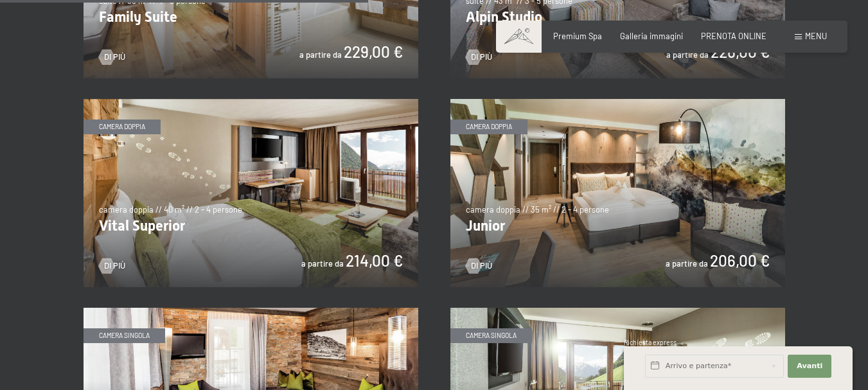 The width and height of the screenshot is (868, 390). I want to click on span: Premium Spa, so click(577, 36).